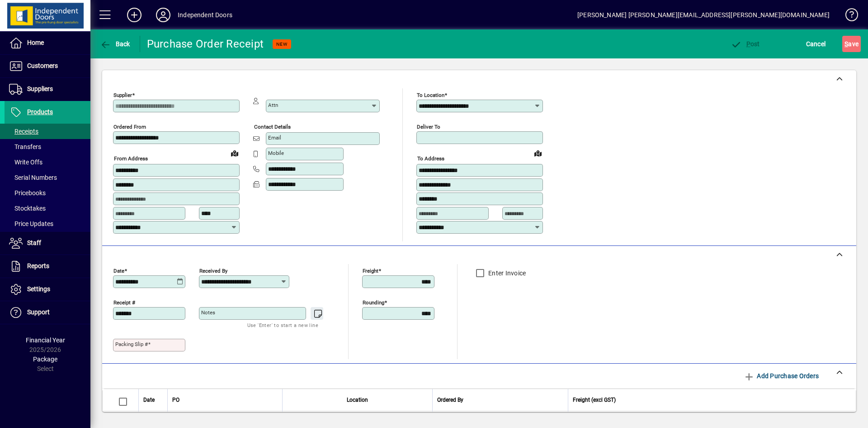 Image resolution: width=868 pixels, height=428 pixels. I want to click on span: Ordered By, so click(451, 399).